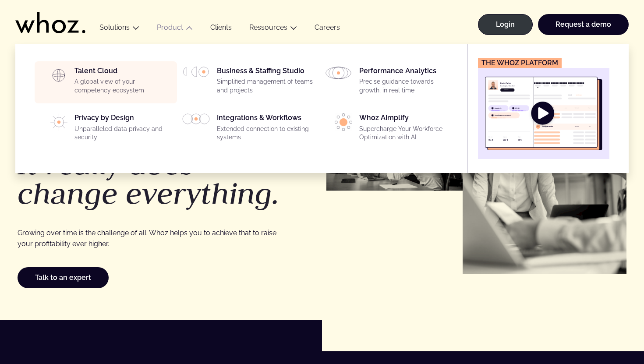  What do you see at coordinates (544, 108) in the screenshot?
I see `a: The Whoz platform` at bounding box center [544, 108].